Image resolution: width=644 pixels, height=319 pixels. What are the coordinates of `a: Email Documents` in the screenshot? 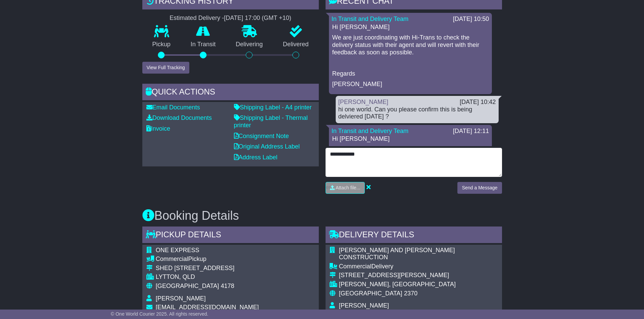 It's located at (173, 107).